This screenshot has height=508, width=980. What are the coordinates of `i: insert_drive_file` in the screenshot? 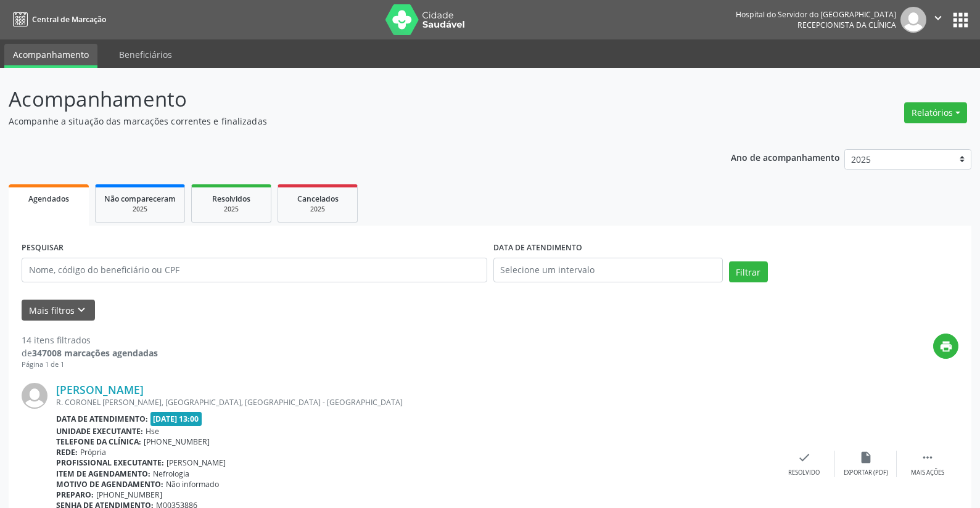 It's located at (866, 457).